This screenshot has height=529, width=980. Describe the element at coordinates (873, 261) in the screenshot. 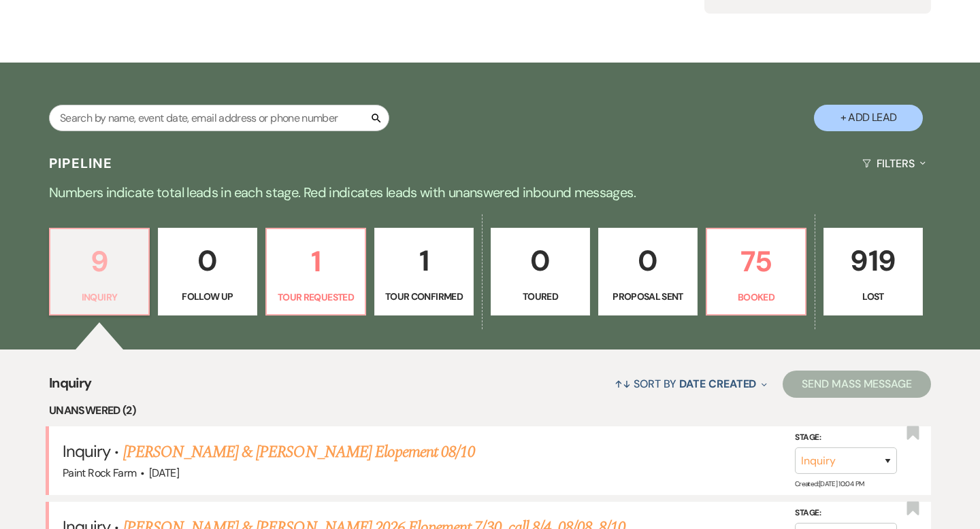

I see `p: 919` at that location.